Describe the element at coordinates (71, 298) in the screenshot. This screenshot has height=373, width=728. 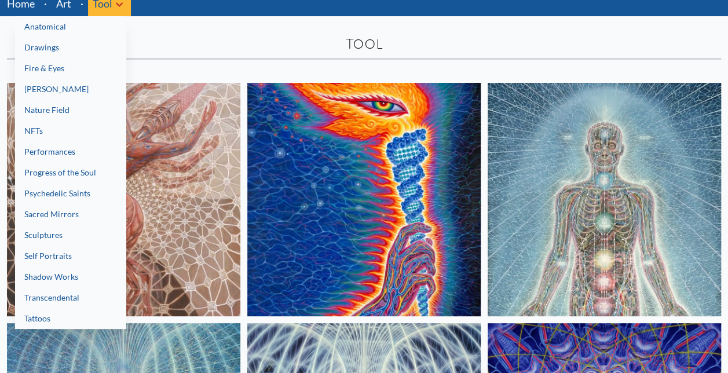
I see `a: Transcendental` at that location.